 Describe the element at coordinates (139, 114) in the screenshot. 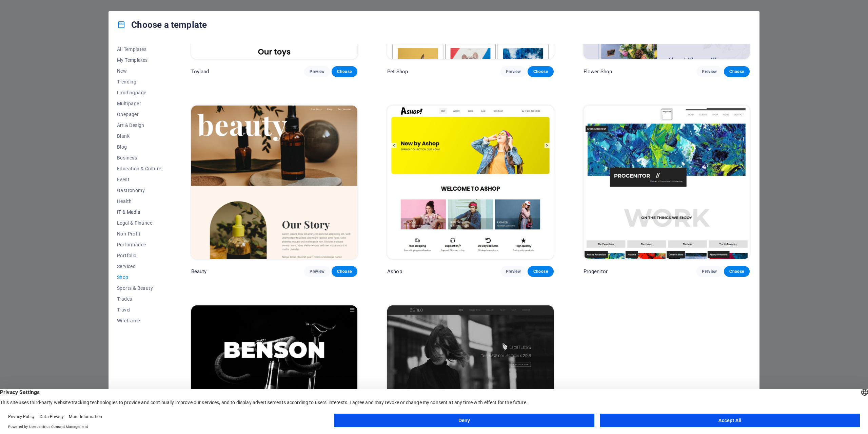

I see `span: Onepager` at that location.